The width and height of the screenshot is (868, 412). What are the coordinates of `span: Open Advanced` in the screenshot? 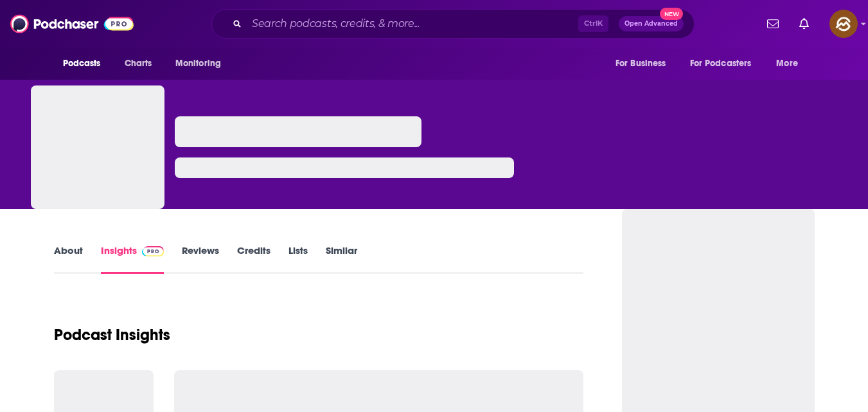 It's located at (650, 23).